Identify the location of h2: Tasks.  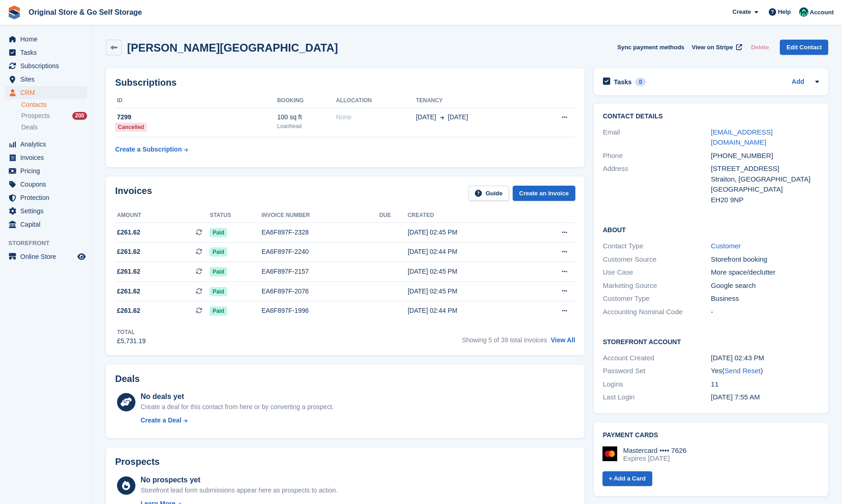
(623, 82).